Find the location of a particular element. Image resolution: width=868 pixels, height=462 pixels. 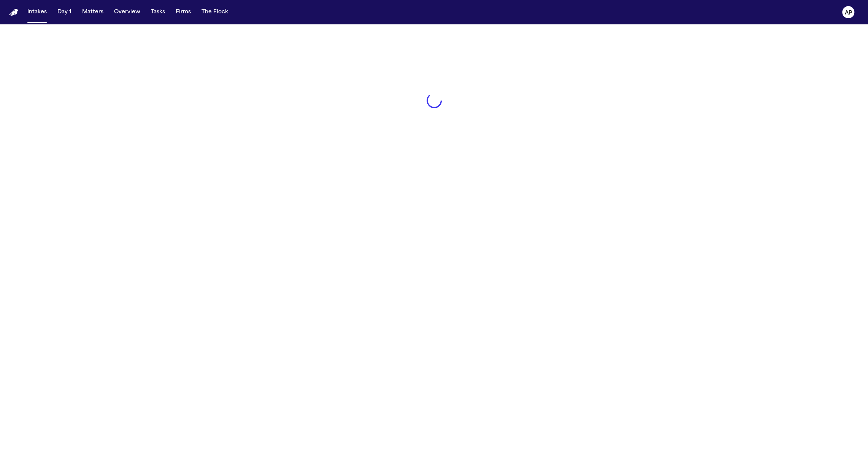

a: Intakes is located at coordinates (37, 12).